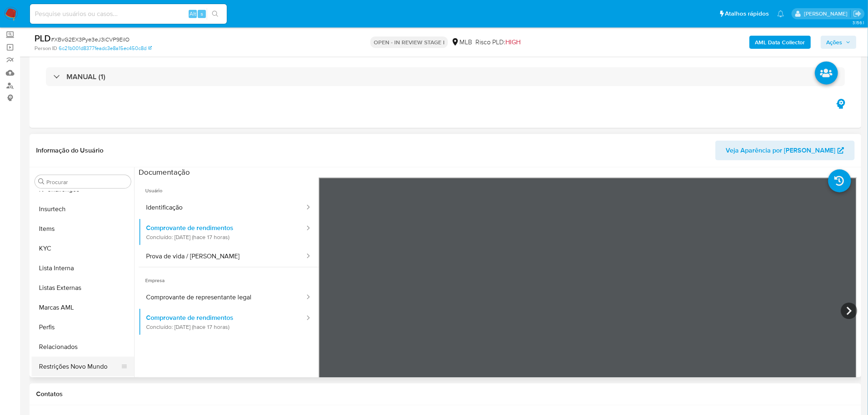 The height and width of the screenshot is (415, 868). What do you see at coordinates (215, 14) in the screenshot?
I see `button: search-icon` at bounding box center [215, 14].